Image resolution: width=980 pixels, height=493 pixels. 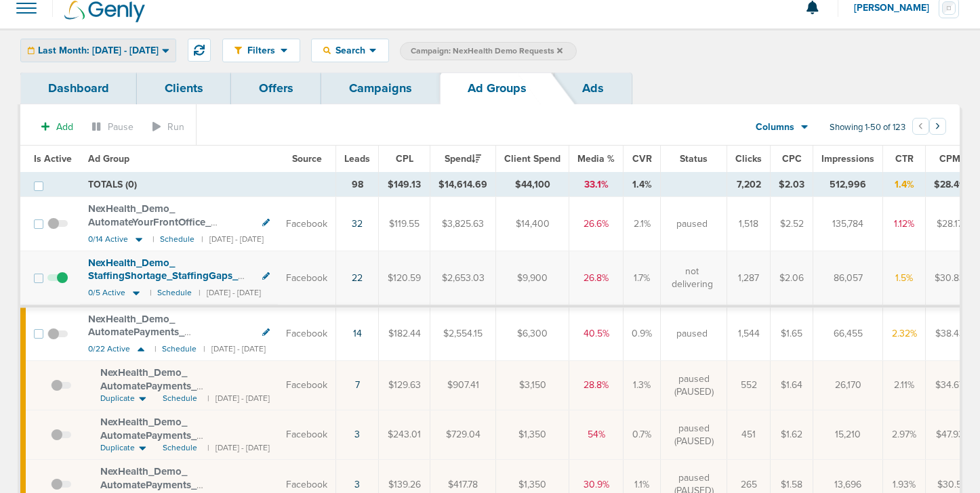 I want to click on td: 1,287, so click(x=749, y=279).